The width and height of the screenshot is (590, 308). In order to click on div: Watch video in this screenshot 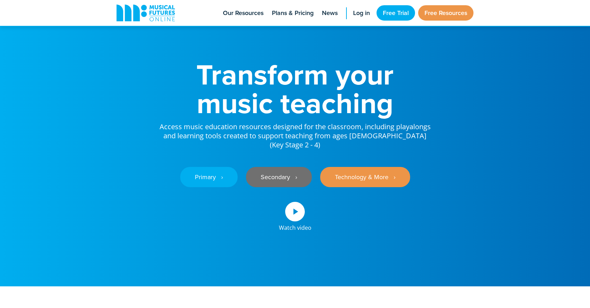, I will do `click(295, 226)`.